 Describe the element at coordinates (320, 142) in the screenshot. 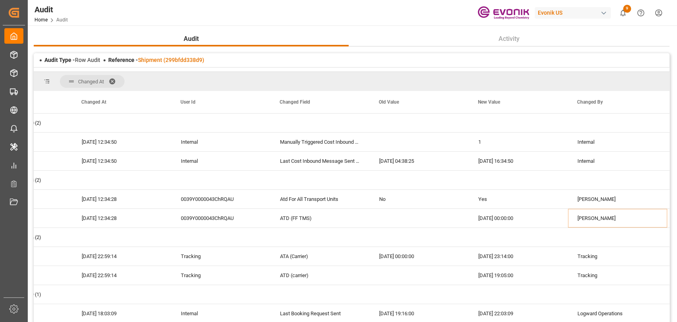

I see `div: Manually Triggered Cost Inbound Messages` at that location.